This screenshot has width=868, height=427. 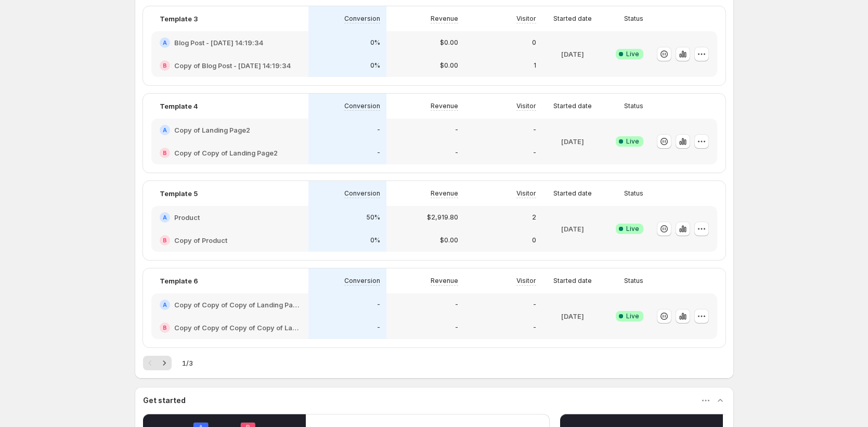 What do you see at coordinates (179, 106) in the screenshot?
I see `p: Template 4` at bounding box center [179, 106].